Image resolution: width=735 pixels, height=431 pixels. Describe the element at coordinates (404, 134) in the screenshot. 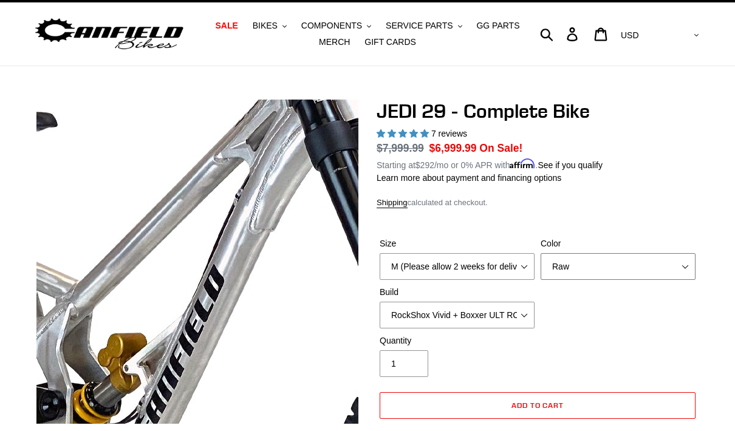

I see `span: 5.00 stars` at that location.